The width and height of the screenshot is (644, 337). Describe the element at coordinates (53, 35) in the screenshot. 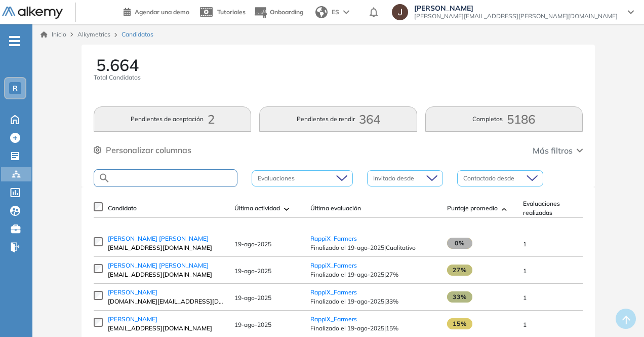

I see `a: Inicio` at that location.